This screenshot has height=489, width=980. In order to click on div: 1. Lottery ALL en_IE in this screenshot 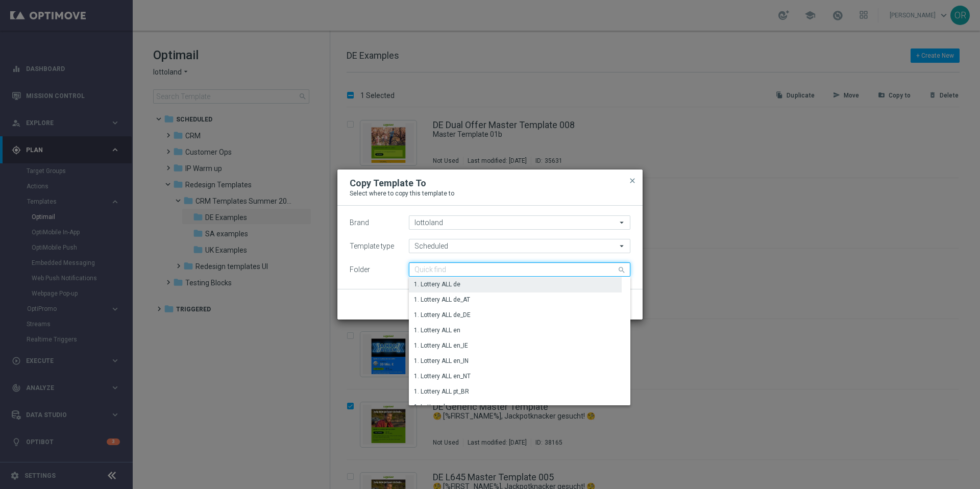, I will do `click(441, 346)`.